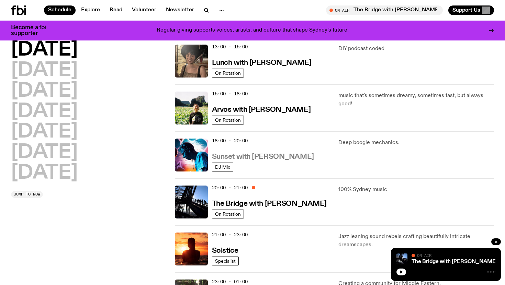 The width and height of the screenshot is (505, 285). I want to click on a: Simon Caldwell stands side on, looking downwards. He has headphones on. Behind him is a brightly ..., so click(191, 155).